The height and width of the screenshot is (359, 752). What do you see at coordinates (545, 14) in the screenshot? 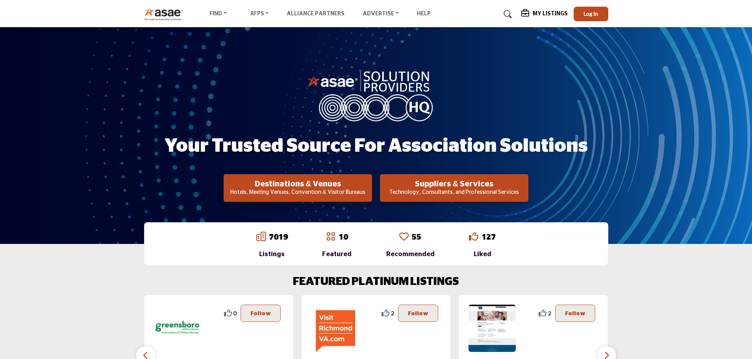
I see `div: My Listings` at bounding box center [545, 14].